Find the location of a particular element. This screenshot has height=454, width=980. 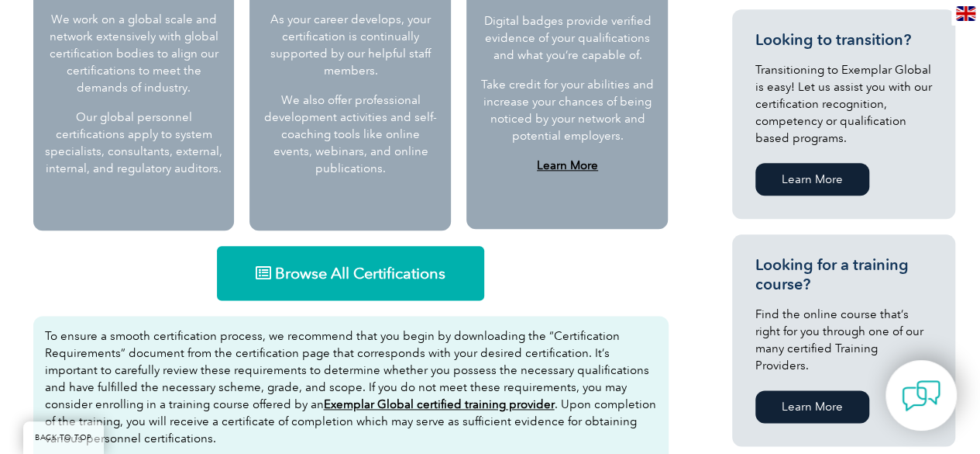

p: Digital badges provide verified evidence of your qualifications and what you’re capable of. is located at coordinates (568, 38).